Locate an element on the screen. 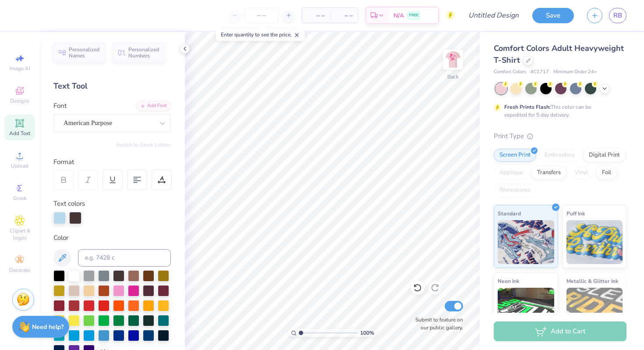 The image size is (644, 350). div: Foil is located at coordinates (606, 173).